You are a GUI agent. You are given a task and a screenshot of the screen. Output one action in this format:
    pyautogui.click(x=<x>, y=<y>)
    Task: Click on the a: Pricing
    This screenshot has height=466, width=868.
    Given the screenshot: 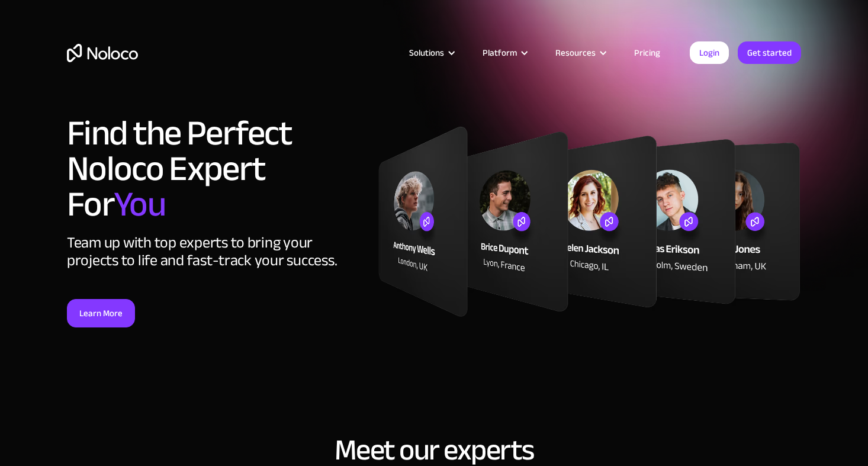 What is the action you would take?
    pyautogui.click(x=647, y=53)
    